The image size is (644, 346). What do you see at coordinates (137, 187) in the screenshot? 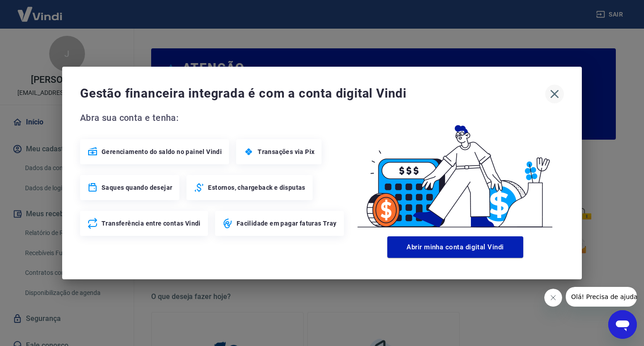
I see `span: Saques quando desejar` at bounding box center [137, 187].